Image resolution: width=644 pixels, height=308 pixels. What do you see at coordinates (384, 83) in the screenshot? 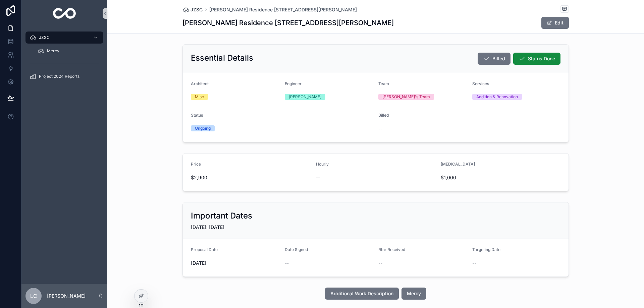
I see `span: Team` at bounding box center [384, 83].